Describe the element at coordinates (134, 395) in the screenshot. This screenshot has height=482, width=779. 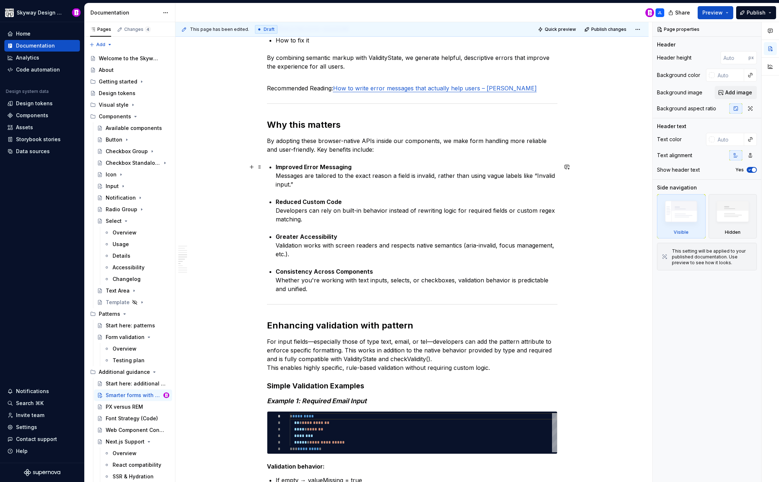
I see `div: Smarter forms with native falidation APIs` at that location.